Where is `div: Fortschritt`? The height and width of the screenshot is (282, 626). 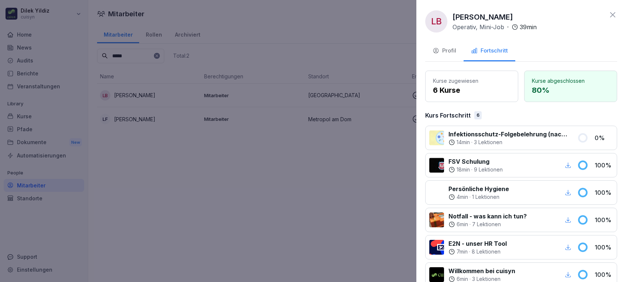
div: Fortschritt is located at coordinates (490, 51).